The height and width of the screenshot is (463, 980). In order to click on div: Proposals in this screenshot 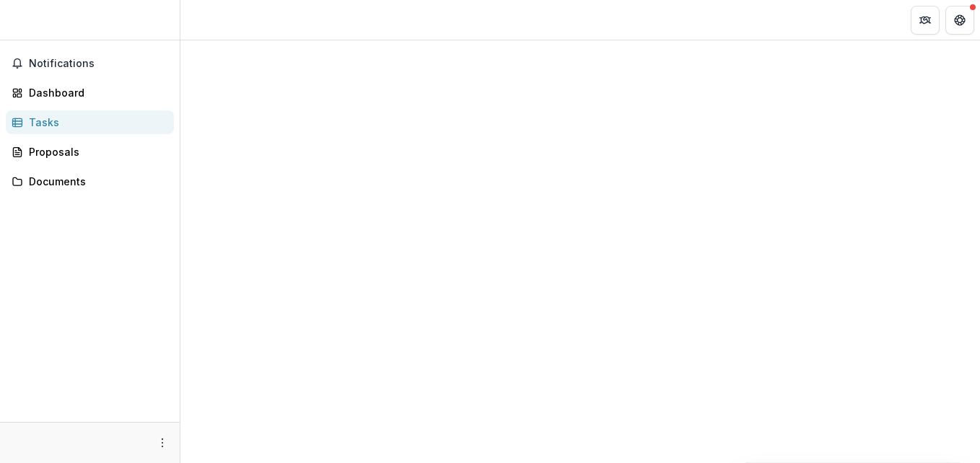, I will do `click(95, 151)`.